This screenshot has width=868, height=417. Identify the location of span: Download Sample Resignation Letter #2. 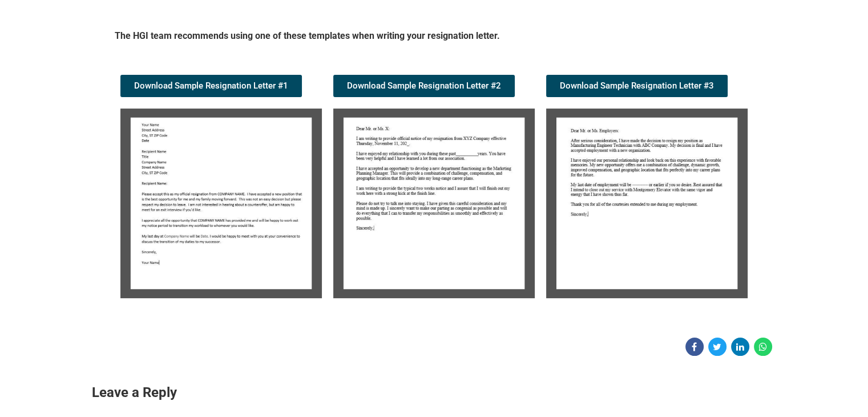
(424, 86).